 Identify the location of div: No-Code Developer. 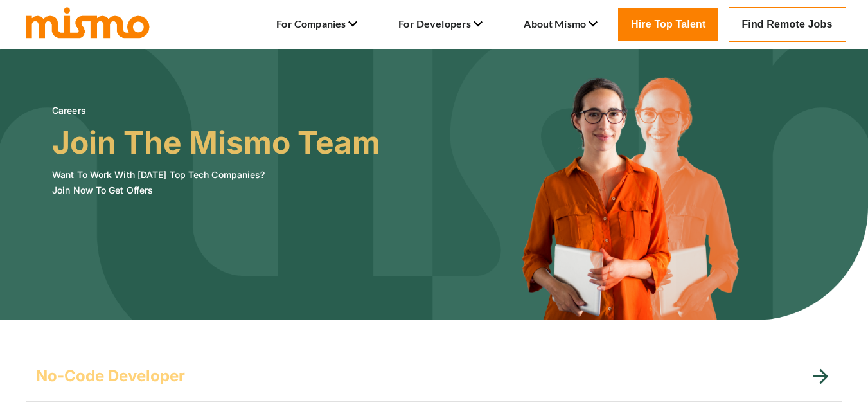
(434, 376).